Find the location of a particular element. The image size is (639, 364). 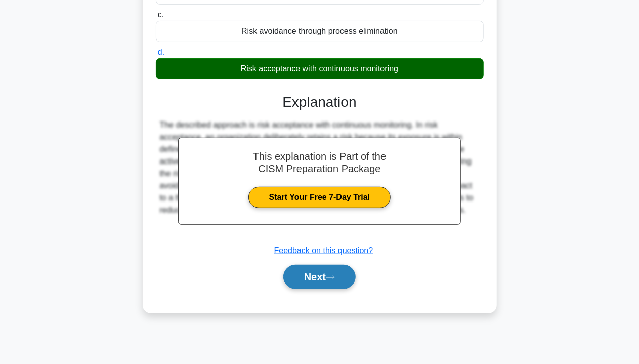

h3: Explanation is located at coordinates (320, 102).